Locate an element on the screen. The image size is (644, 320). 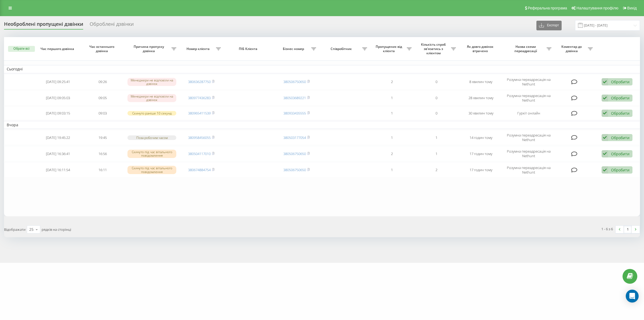
a: 380503689221 is located at coordinates (295, 98).